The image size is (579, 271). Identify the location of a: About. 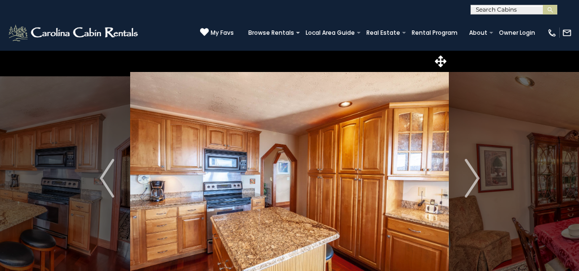
(479, 33).